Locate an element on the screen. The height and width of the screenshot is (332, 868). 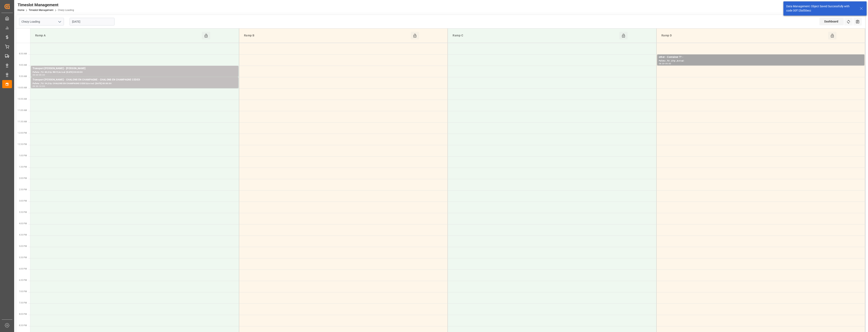
span: 3:30 PM is located at coordinates (23, 212).